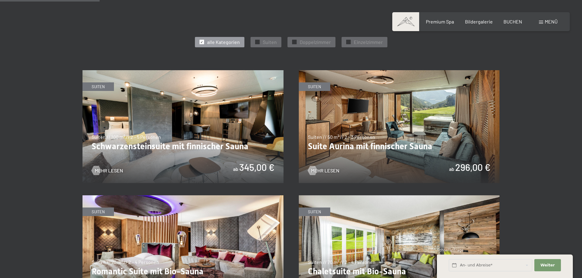  Describe the element at coordinates (479, 21) in the screenshot. I see `a: Bildergalerie` at that location.